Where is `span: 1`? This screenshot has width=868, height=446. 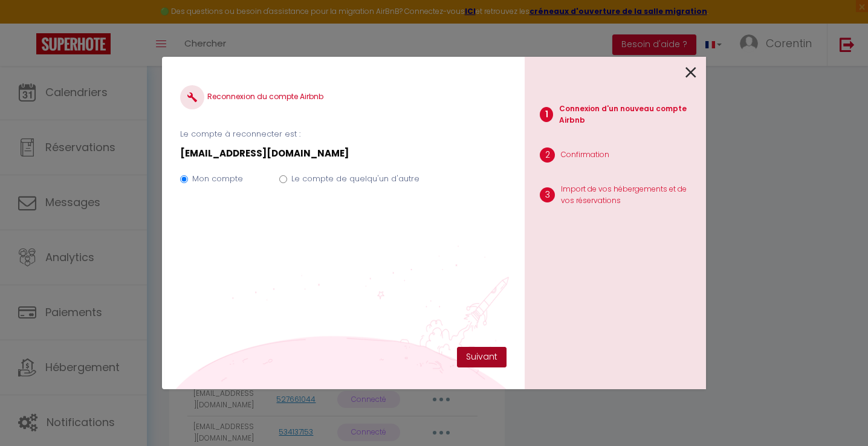
span: 1 is located at coordinates (546, 114).